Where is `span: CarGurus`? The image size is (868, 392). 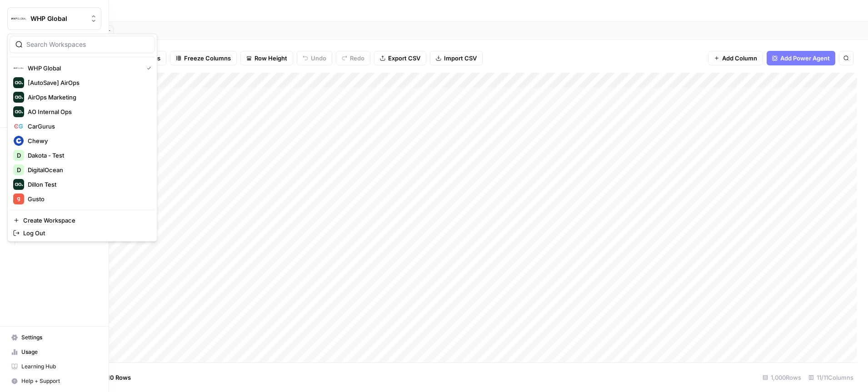 span: CarGurus is located at coordinates (88, 126).